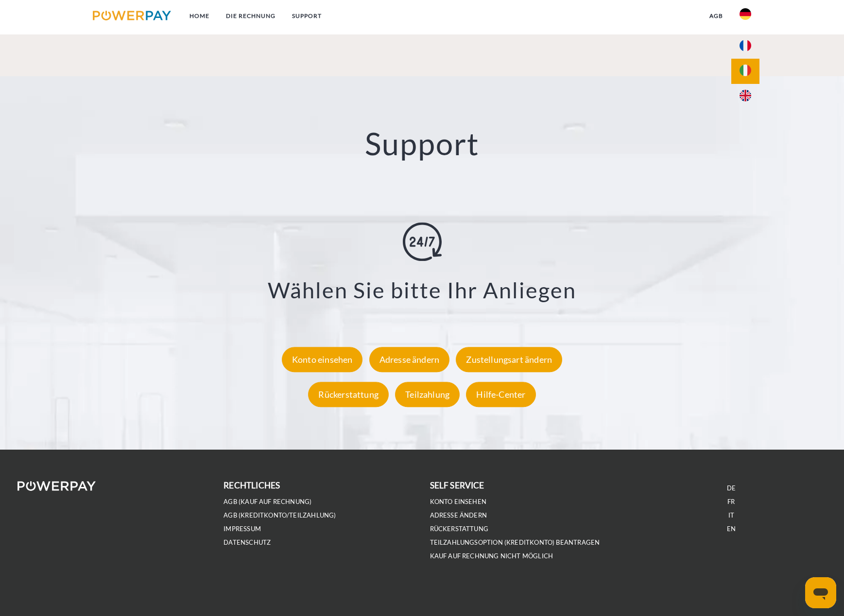 The width and height of the screenshot is (844, 616). What do you see at coordinates (348, 395) in the screenshot?
I see `div: Rückerstattung` at bounding box center [348, 395].